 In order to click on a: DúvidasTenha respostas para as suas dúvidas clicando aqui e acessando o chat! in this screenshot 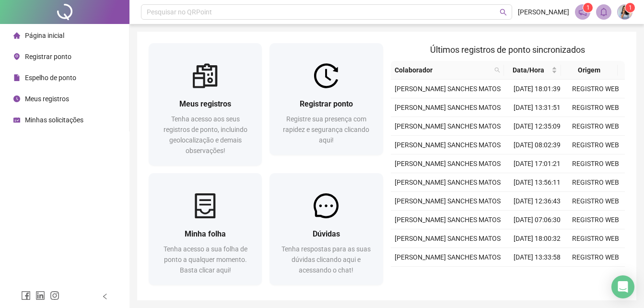, I will do `click(326, 229)`.